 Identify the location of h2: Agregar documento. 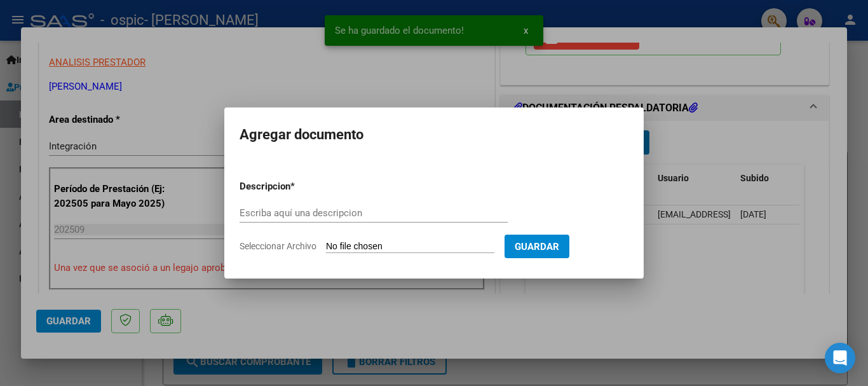
(434, 135).